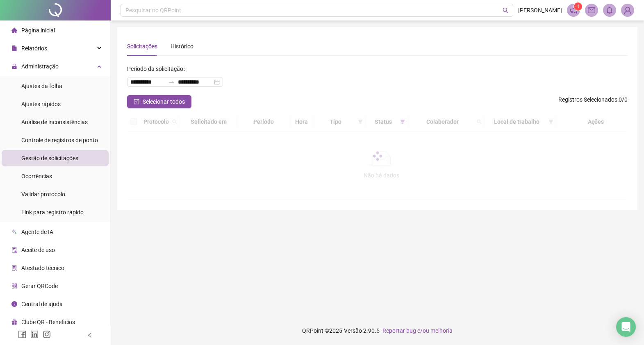 The width and height of the screenshot is (644, 345). I want to click on span: Gestão de solicitações, so click(50, 158).